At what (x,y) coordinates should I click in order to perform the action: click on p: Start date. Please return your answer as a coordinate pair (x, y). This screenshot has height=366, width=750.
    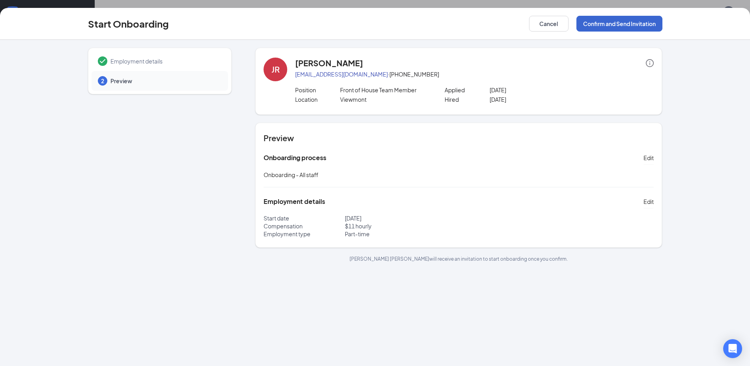
    Looking at the image, I should click on (304, 218).